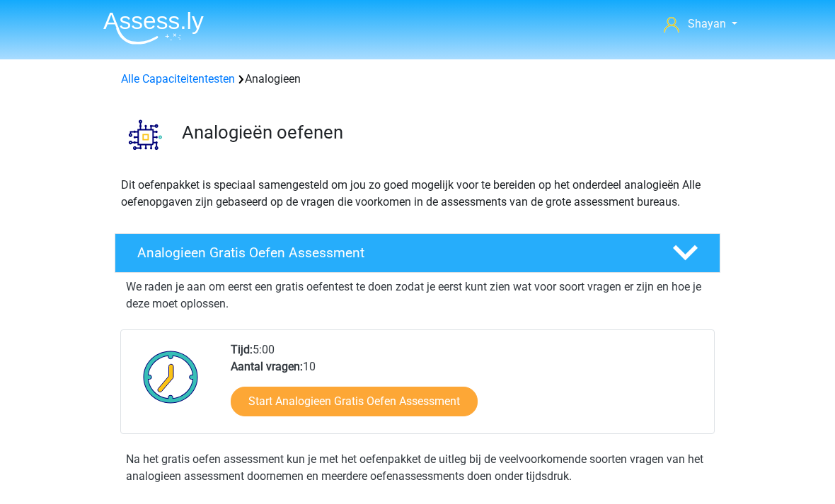  I want to click on span: Shayan, so click(707, 23).